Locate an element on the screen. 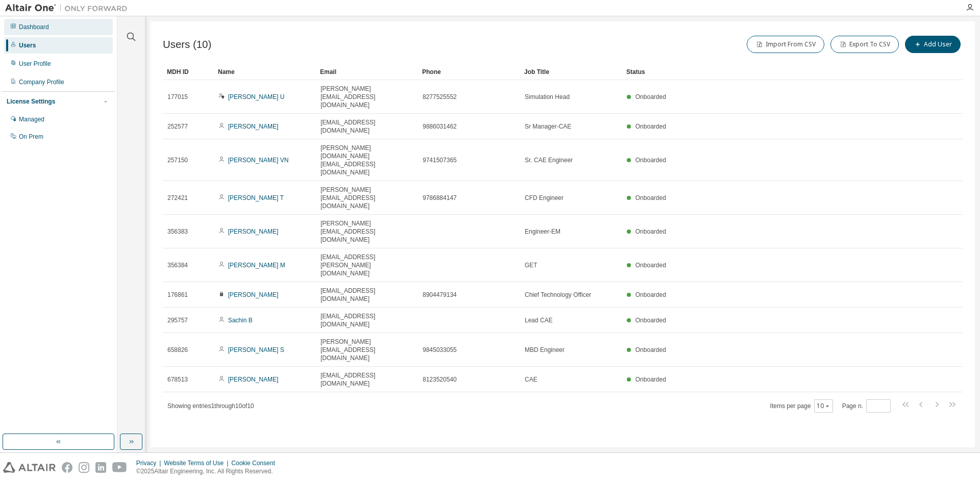 The width and height of the screenshot is (980, 482). img: facebook.svg is located at coordinates (67, 468).